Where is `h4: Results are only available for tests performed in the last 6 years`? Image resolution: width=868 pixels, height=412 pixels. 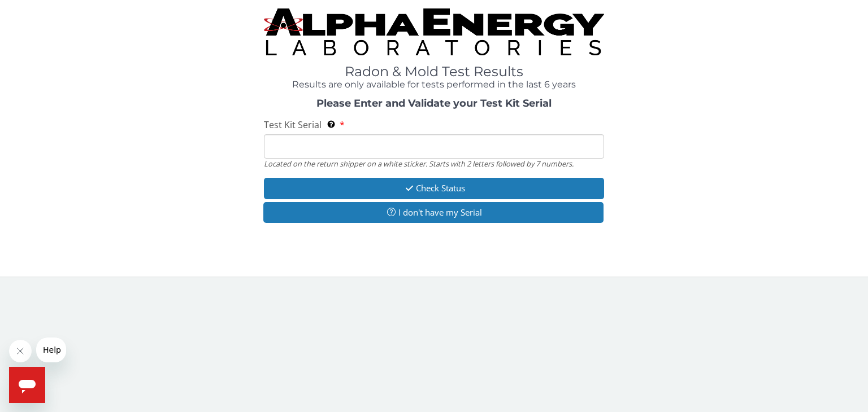 h4: Results are only available for tests performed in the last 6 years is located at coordinates (434, 85).